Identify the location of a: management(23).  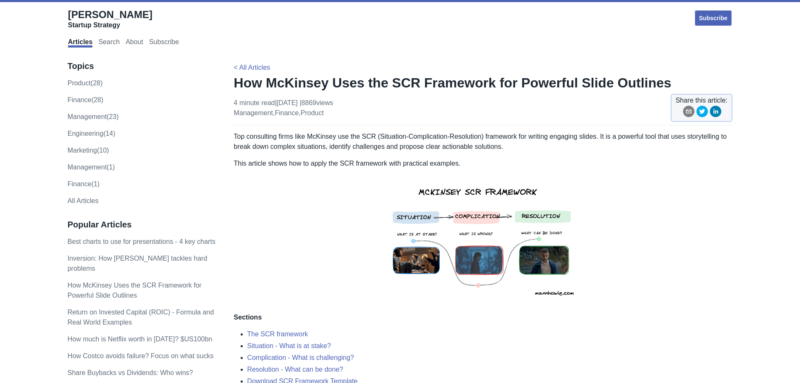
(93, 116).